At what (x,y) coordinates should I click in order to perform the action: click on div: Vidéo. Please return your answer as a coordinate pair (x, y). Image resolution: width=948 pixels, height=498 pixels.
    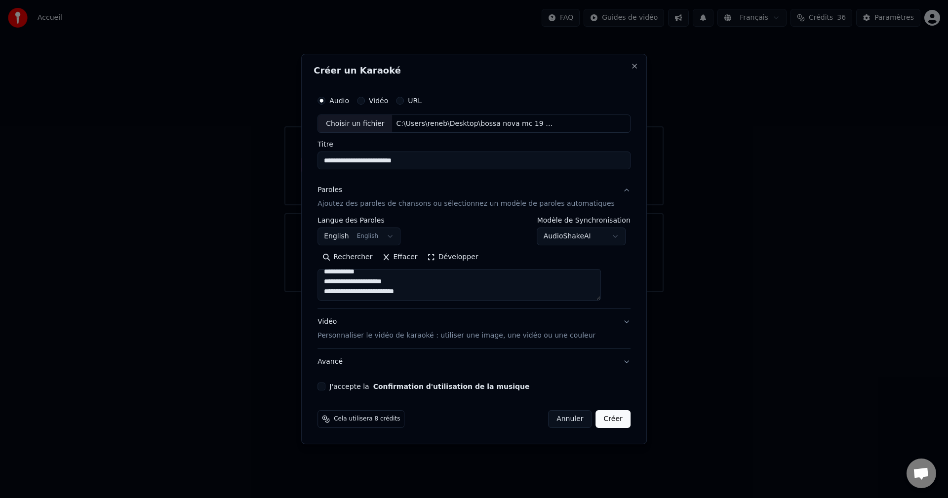
    Looking at the image, I should click on (456, 329).